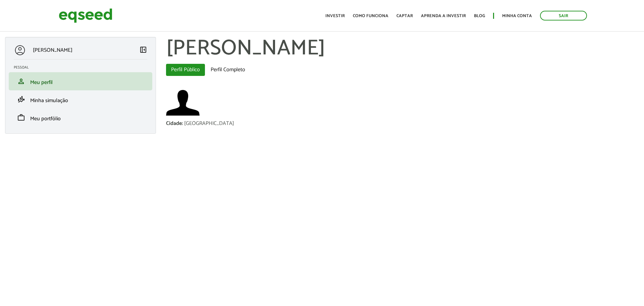 The image size is (644, 306). What do you see at coordinates (517, 16) in the screenshot?
I see `a: Minha conta` at bounding box center [517, 16].